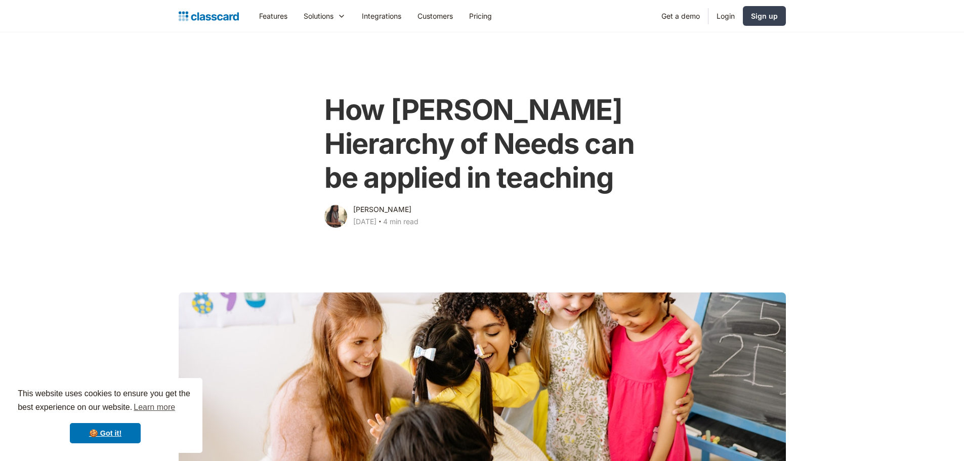 Image resolution: width=964 pixels, height=461 pixels. I want to click on div: cookieconsent, so click(105, 415).